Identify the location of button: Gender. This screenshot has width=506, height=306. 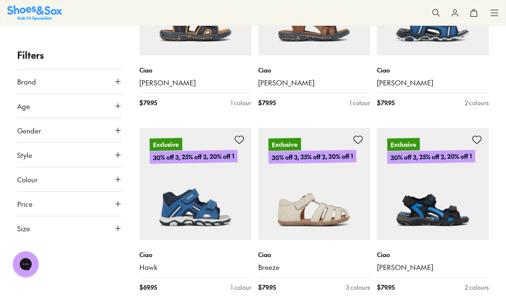
(69, 130).